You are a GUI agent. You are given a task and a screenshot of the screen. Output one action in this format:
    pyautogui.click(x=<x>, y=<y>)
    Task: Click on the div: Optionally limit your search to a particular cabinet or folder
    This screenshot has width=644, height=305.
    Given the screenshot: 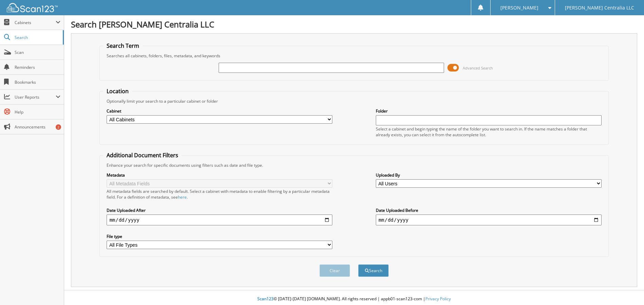 What is the action you would take?
    pyautogui.click(x=354, y=101)
    